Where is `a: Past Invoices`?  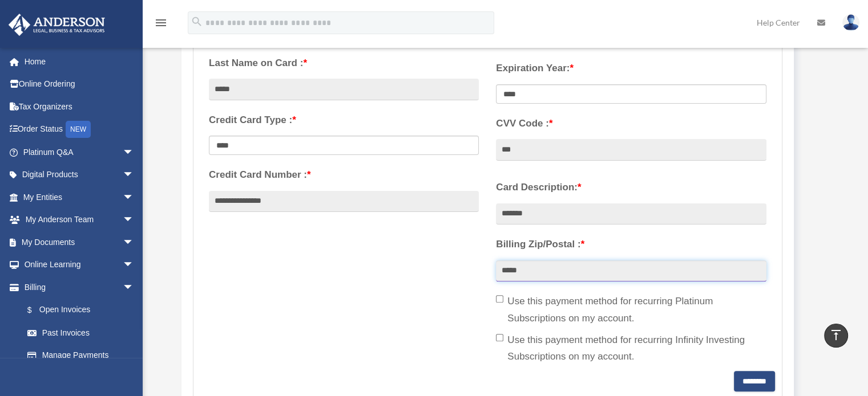
a: Past Invoices is located at coordinates (83, 333).